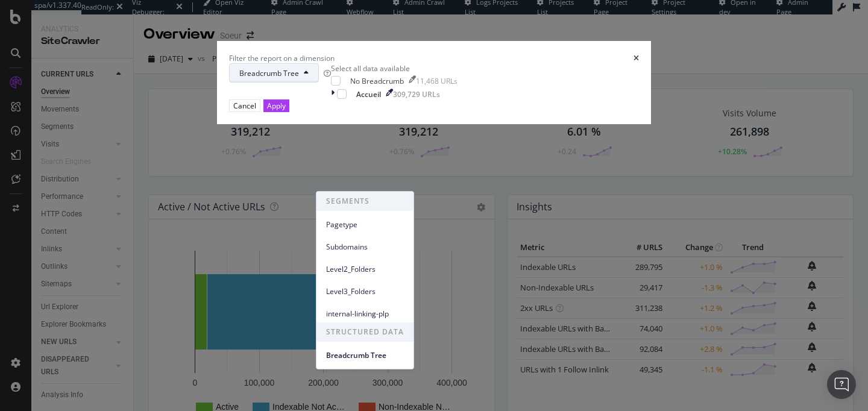 Image resolution: width=868 pixels, height=411 pixels. What do you see at coordinates (245, 105) in the screenshot?
I see `button: Cancel` at bounding box center [245, 105].